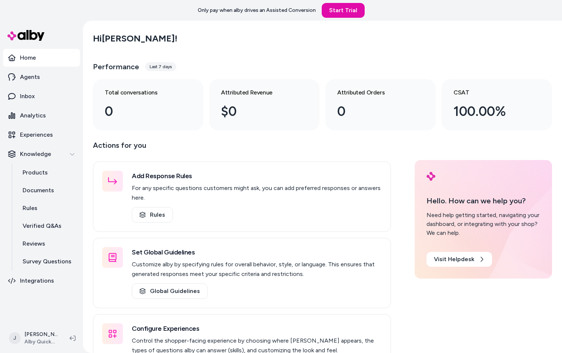 This screenshot has height=353, width=562. Describe the element at coordinates (491, 93) in the screenshot. I see `h3: CSAT` at that location.